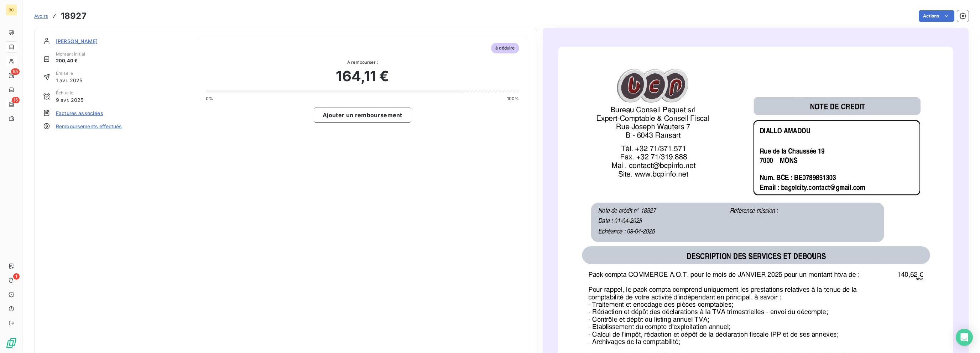 Image resolution: width=980 pixels, height=353 pixels. What do you see at coordinates (965, 338) in the screenshot?
I see `div: Open Intercom Messenger` at bounding box center [965, 338].